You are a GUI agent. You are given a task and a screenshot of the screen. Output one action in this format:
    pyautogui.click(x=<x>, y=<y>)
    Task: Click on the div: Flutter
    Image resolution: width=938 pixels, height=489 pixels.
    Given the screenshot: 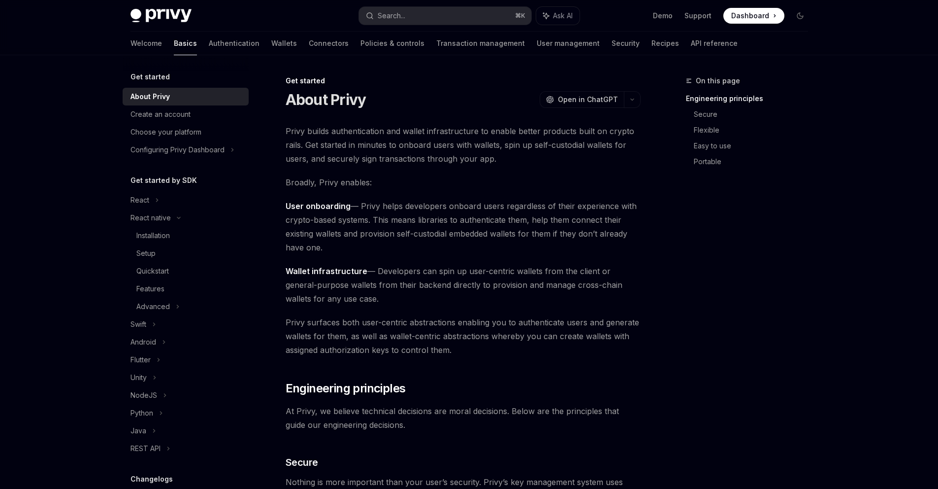 What is the action you would take?
    pyautogui.click(x=140, y=359)
    